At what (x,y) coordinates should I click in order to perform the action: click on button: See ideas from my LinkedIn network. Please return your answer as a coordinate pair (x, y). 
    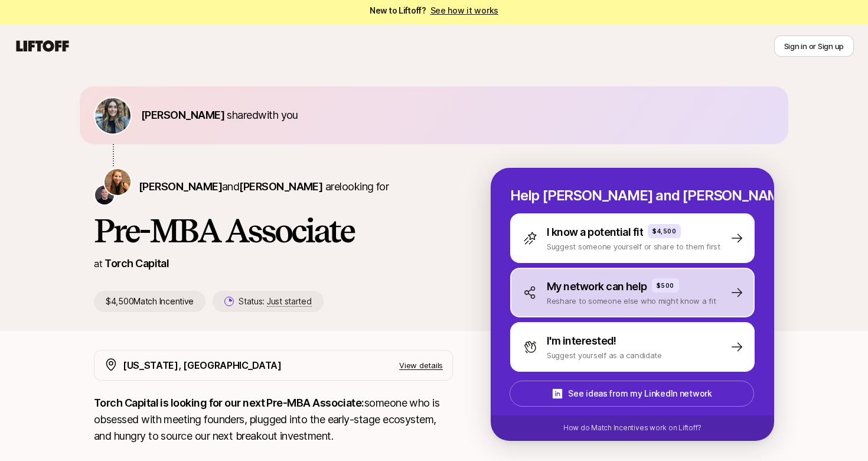
    Looking at the image, I should click on (632, 394).